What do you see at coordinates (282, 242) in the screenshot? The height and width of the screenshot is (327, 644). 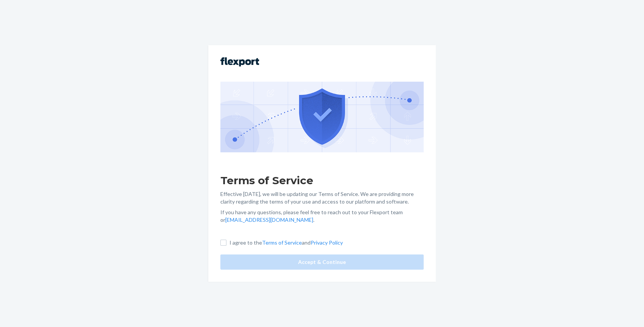 I see `a: Terms of Service` at bounding box center [282, 242].